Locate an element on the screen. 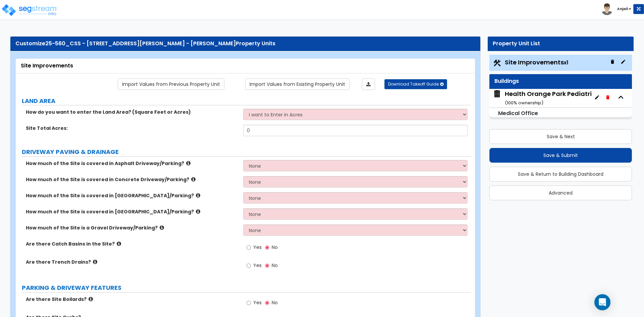  div: Open Intercom Messenger is located at coordinates (603, 303).